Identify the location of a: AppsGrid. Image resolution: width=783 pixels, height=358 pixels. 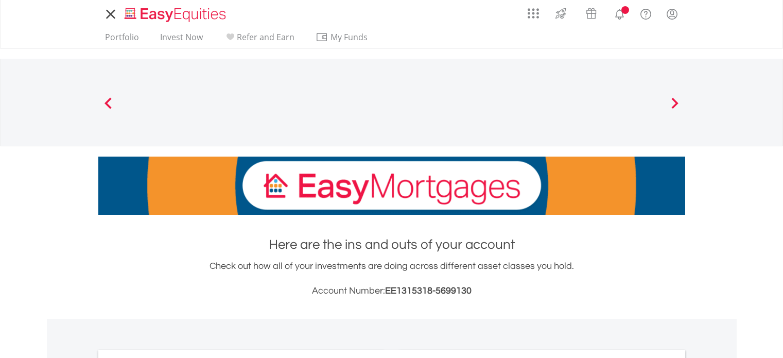
(533, 11).